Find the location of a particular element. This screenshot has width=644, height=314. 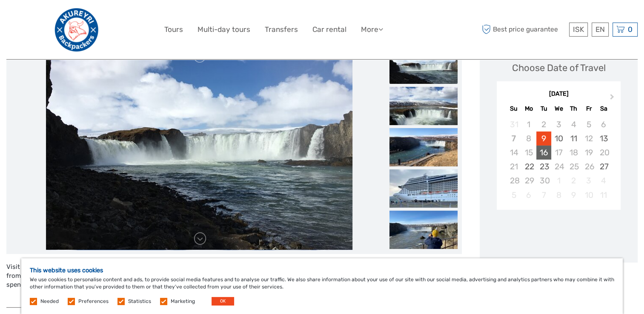

div: Not available Friday, October 10th, 2025 is located at coordinates (588, 195).